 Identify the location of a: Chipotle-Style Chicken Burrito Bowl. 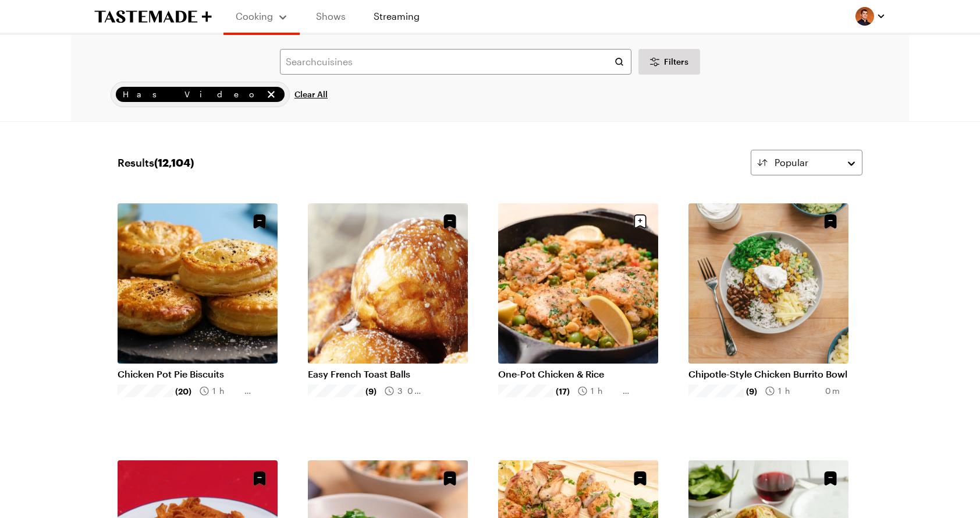
(769, 374).